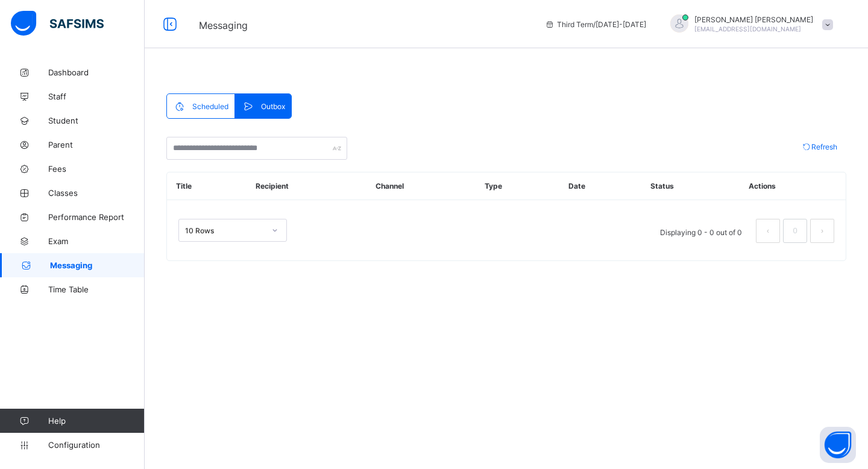  What do you see at coordinates (97, 241) in the screenshot?
I see `span: Exam` at bounding box center [97, 241].